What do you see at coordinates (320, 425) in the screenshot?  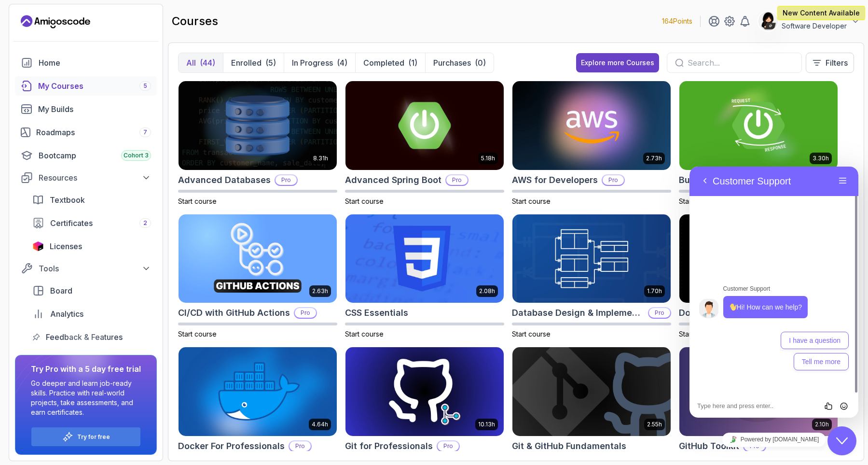 I see `p: 4.64h` at bounding box center [320, 425].